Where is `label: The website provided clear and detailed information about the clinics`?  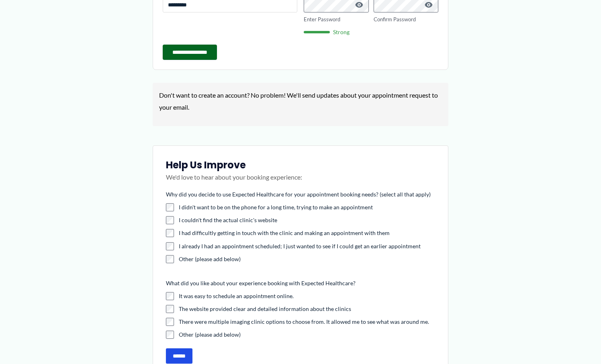
label: The website provided clear and detailed information about the clinics is located at coordinates (307, 309).